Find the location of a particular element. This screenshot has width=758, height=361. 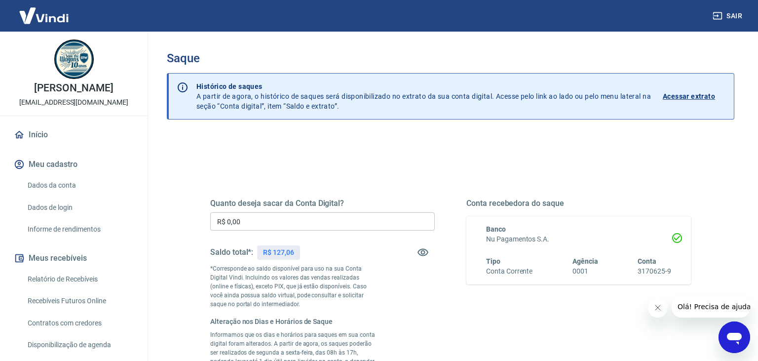

span: Conta is located at coordinates (647, 261).